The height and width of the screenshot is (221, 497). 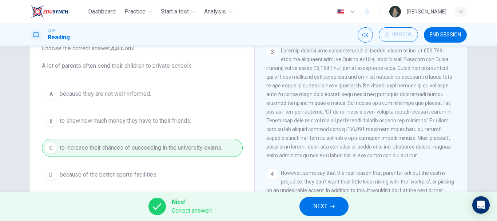 I want to click on div: Hide, so click(x=398, y=35).